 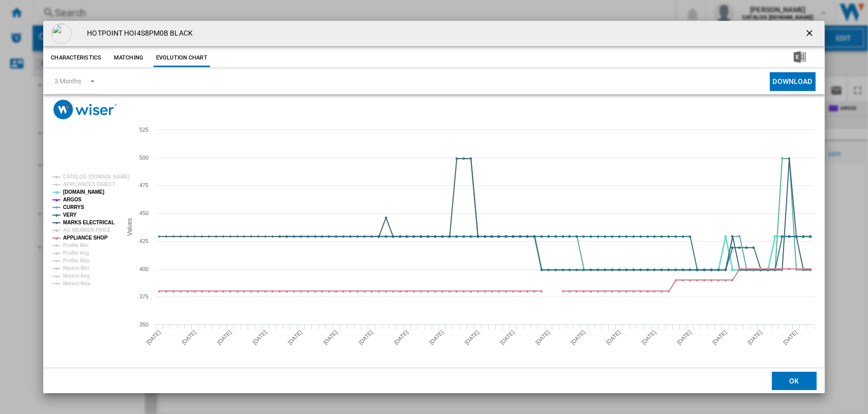 I want to click on tspan: 400, so click(x=144, y=269).